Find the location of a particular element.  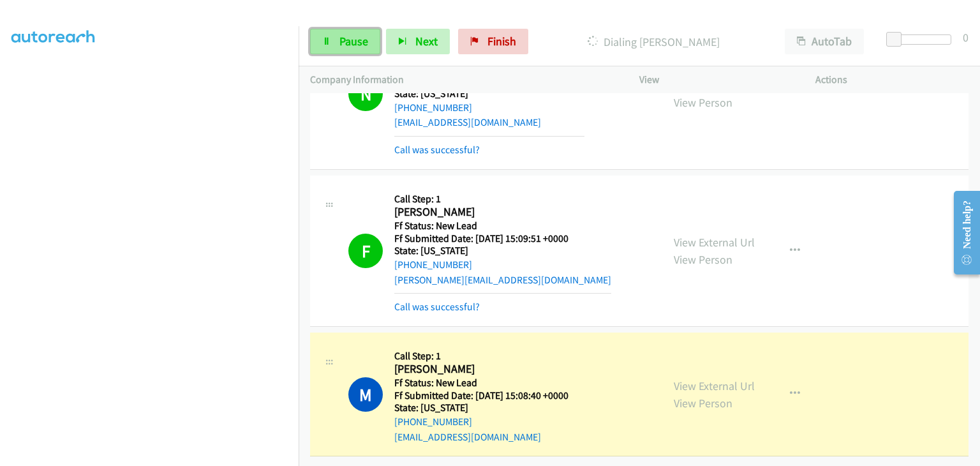

div: Open Resource Center is located at coordinates (23, 50).